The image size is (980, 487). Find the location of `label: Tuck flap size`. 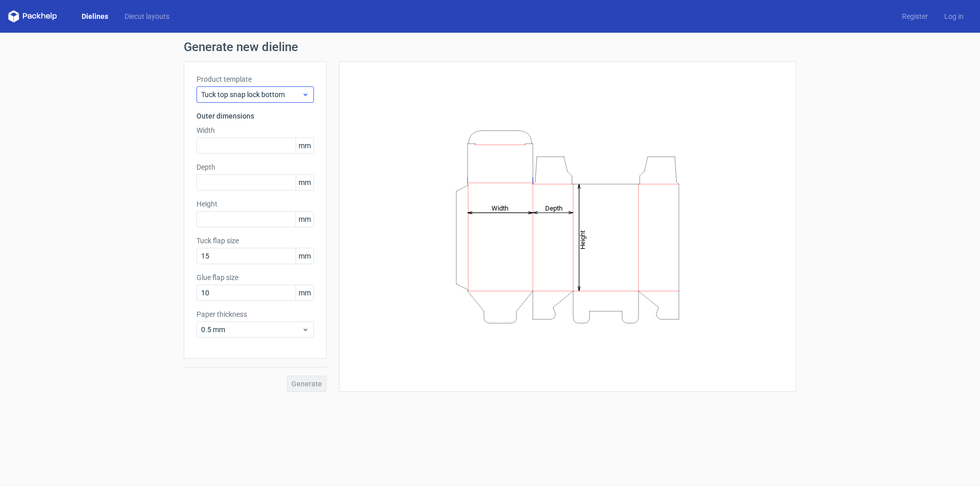

label: Tuck flap size is located at coordinates (255, 241).